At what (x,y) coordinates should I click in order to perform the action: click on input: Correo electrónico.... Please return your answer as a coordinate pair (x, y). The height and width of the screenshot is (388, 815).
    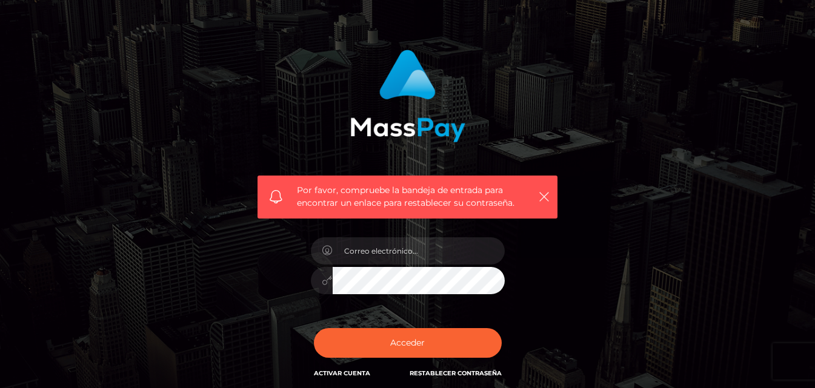
    Looking at the image, I should click on (419, 251).